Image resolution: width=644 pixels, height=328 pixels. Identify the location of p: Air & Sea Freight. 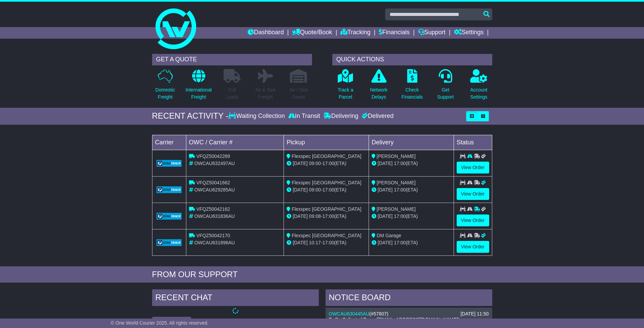
(265, 94).